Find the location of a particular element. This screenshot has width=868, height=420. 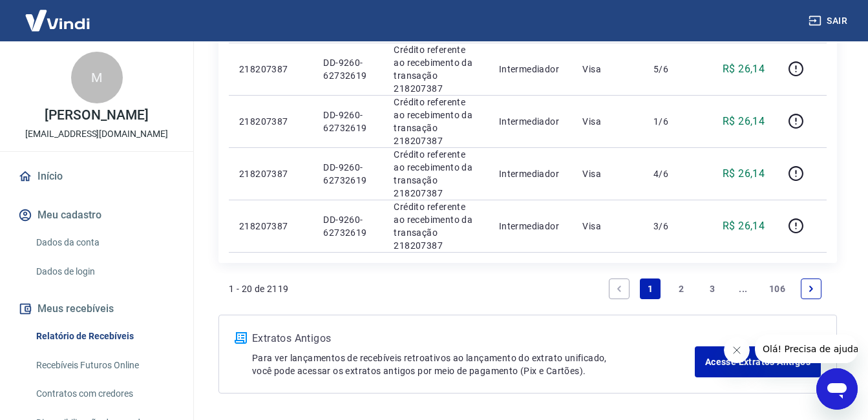

p: Extratos Antigos is located at coordinates (473, 338).